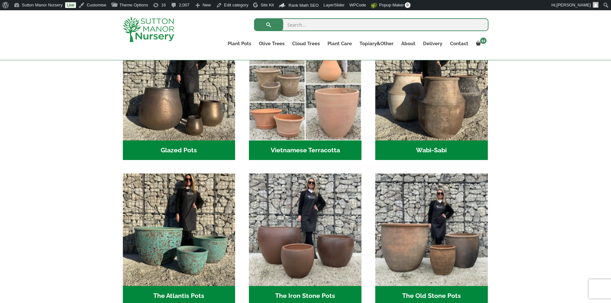  I want to click on img: The Atlantis Pots, so click(179, 230).